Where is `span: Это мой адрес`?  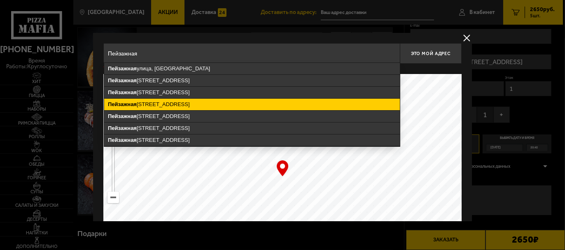 span: Это мой адрес is located at coordinates (431, 54).